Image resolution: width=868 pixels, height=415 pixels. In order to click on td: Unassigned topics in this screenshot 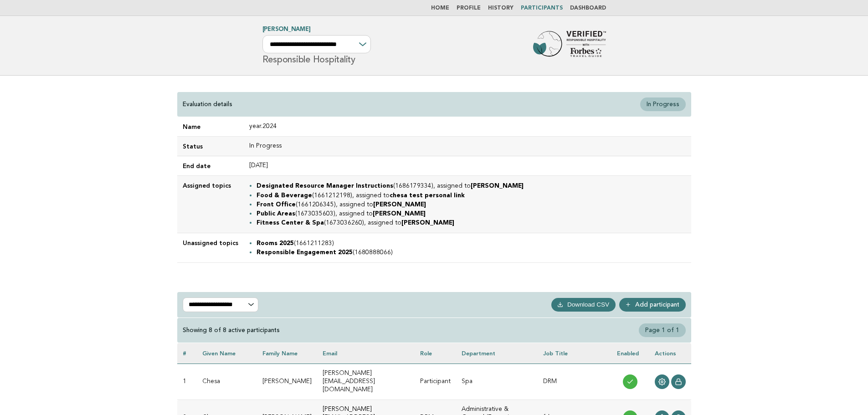, I will do `click(210, 247)`.